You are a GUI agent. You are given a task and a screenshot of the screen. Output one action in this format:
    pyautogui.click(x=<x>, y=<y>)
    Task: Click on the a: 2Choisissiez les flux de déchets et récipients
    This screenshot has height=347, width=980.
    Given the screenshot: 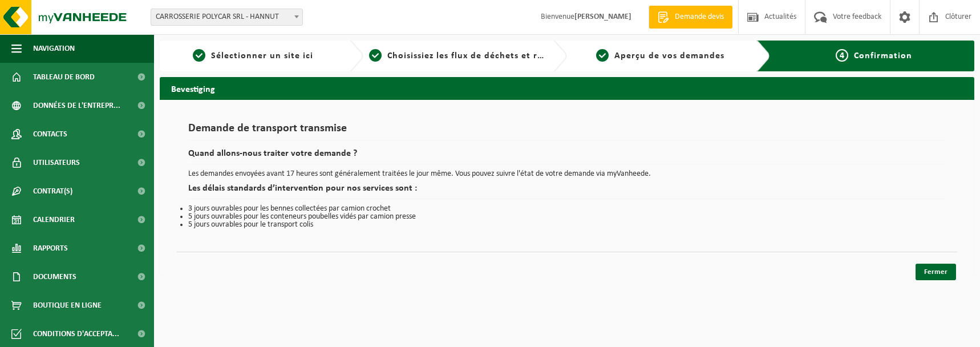 What is the action you would take?
    pyautogui.click(x=456, y=56)
    